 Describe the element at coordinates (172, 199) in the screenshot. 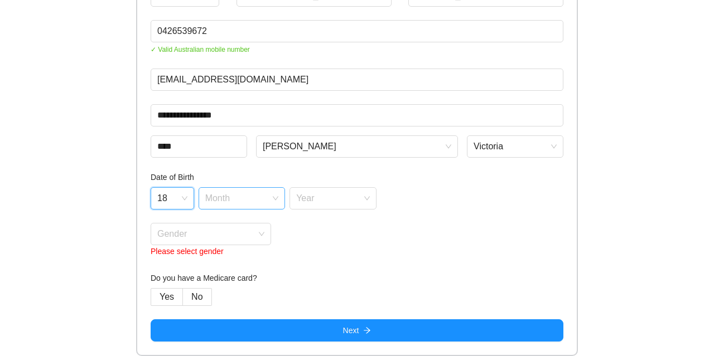

I see `span: 18` at that location.